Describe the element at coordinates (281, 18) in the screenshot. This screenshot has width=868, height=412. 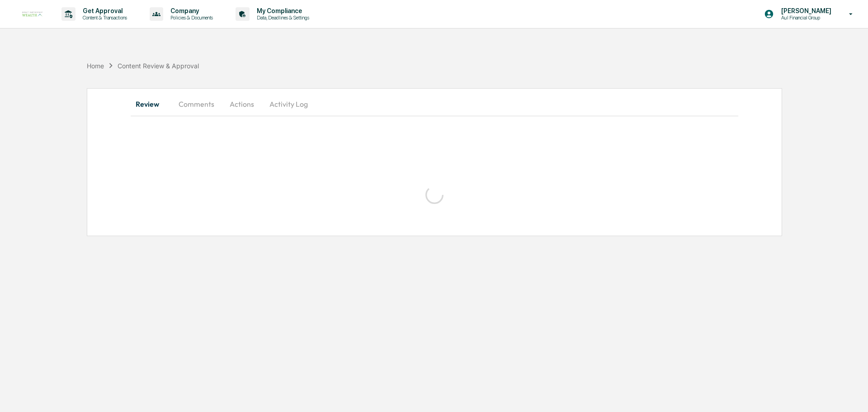
I see `p: Data, Deadlines & Settings` at that location.